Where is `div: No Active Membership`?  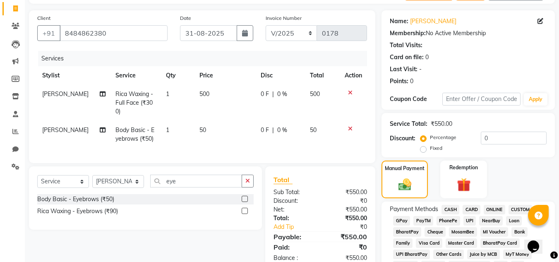
div: No Active Membership is located at coordinates (468, 33).